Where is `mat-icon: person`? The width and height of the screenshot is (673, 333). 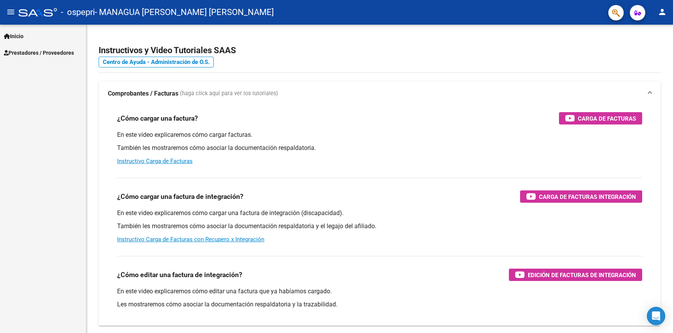
mat-icon: person is located at coordinates (662, 12).